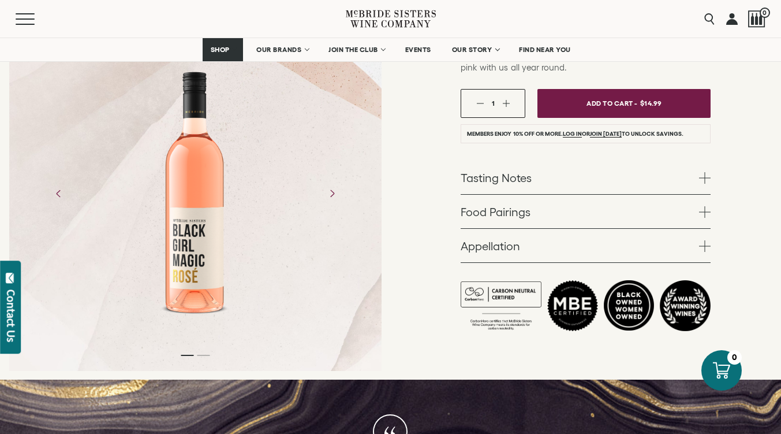 The width and height of the screenshot is (781, 434). What do you see at coordinates (223, 50) in the screenshot?
I see `a: SHOP` at bounding box center [223, 50].